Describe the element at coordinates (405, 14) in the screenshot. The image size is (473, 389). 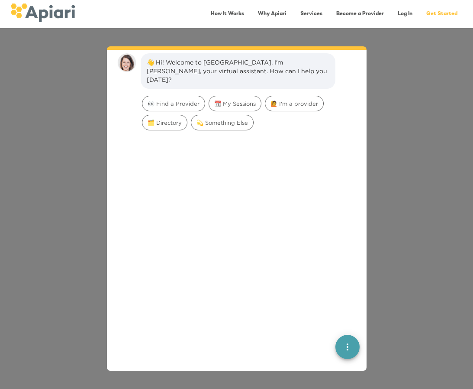
I see `a: Log In` at that location.